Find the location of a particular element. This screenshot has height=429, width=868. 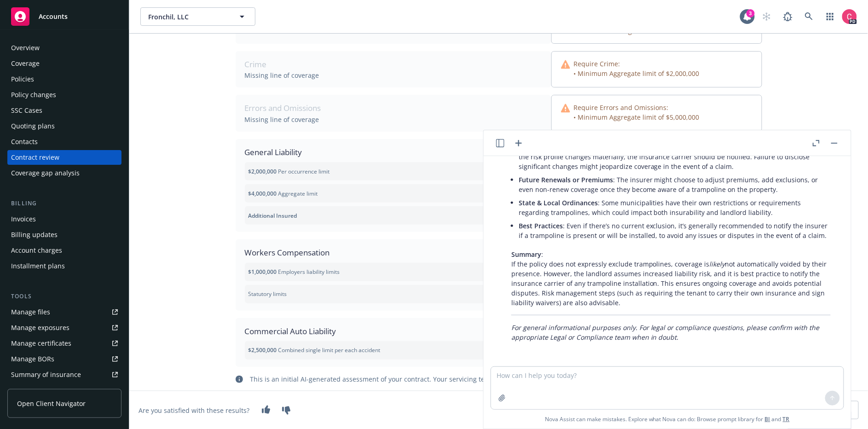

div: This is an initial AI-generated assessment of your contract. Your servicing team will follow up s... is located at coordinates (459, 378).